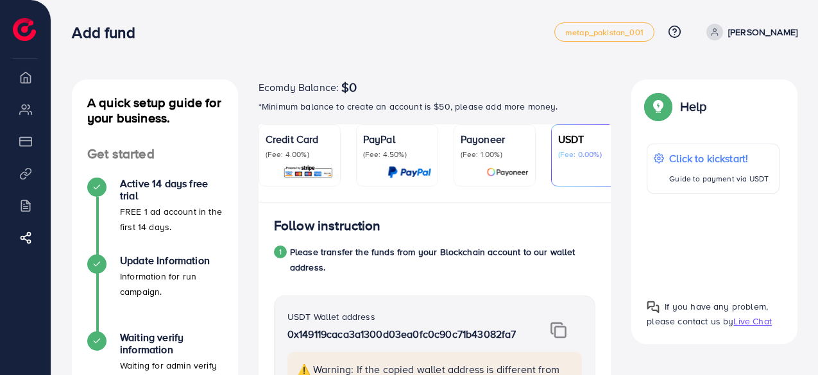 The width and height of the screenshot is (818, 375). I want to click on p: (Fee: 1.00%), so click(494, 155).